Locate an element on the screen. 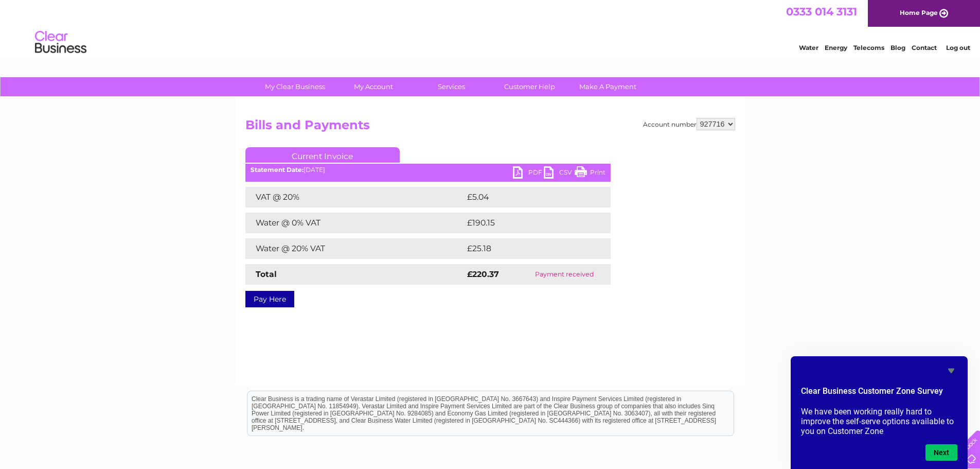  p: We have been working really hard to improve the self-serve options available to you on Customer Zone is located at coordinates (879, 421).